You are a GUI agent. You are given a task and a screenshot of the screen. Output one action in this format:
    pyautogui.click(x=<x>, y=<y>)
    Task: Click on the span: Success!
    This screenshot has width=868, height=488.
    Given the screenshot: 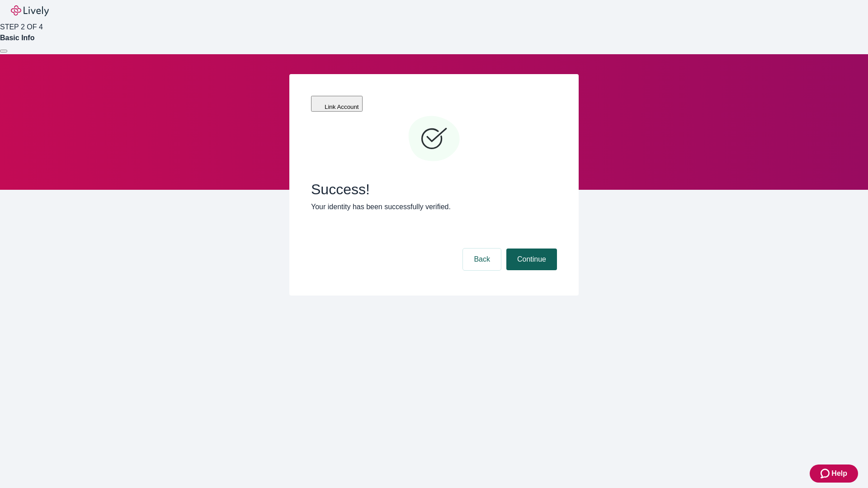 What is the action you would take?
    pyautogui.click(x=434, y=189)
    